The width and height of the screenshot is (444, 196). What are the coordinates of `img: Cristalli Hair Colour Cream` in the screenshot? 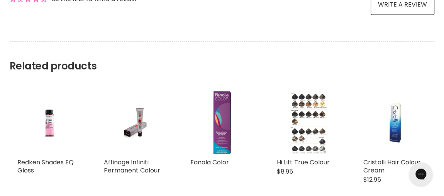 It's located at (395, 122).